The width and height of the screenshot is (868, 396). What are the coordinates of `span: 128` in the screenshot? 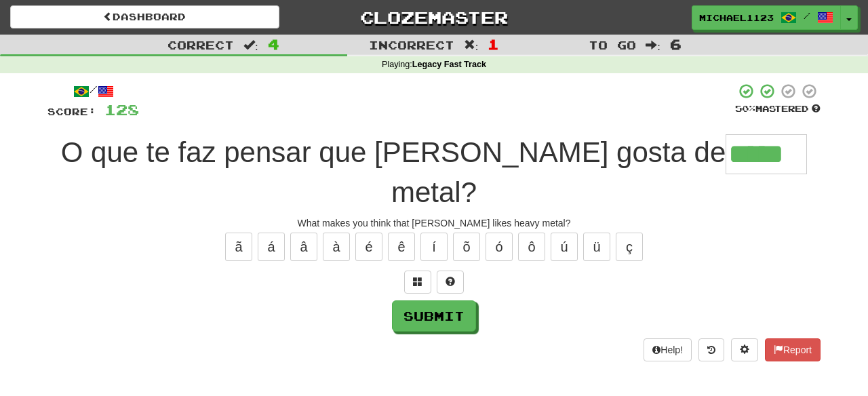 It's located at (121, 109).